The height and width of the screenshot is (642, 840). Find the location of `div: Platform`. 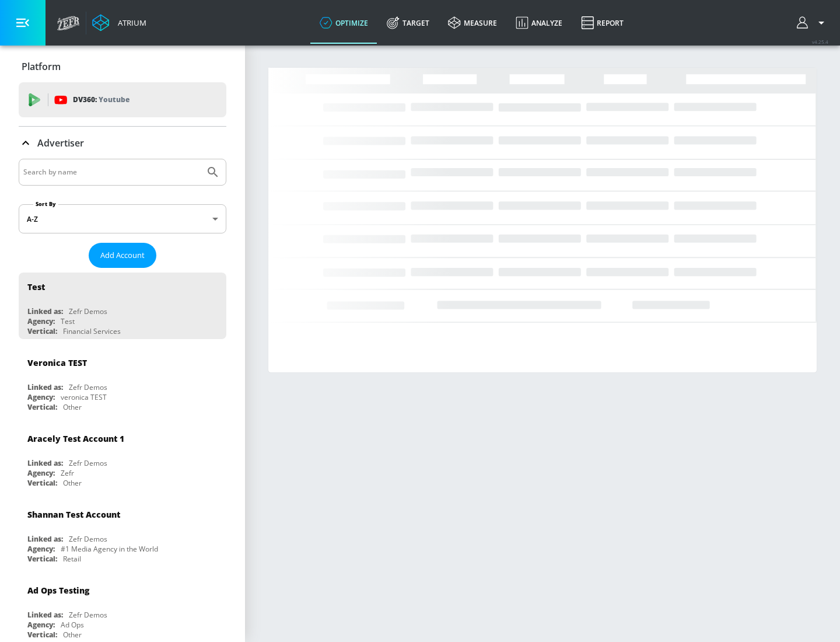

div: Platform is located at coordinates (123, 67).